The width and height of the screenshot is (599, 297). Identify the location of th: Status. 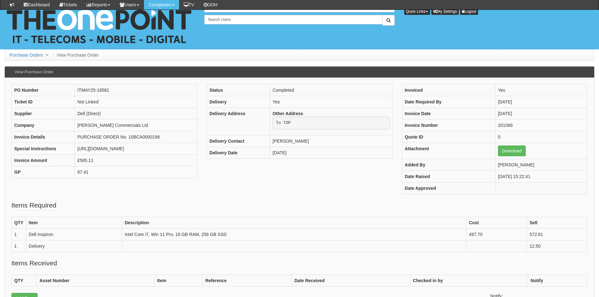
(238, 90).